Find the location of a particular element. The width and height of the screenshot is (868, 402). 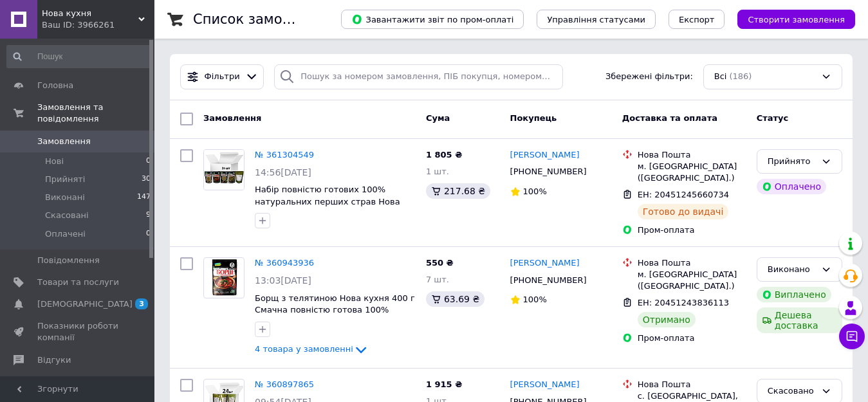

span: Головна is located at coordinates (56, 85).